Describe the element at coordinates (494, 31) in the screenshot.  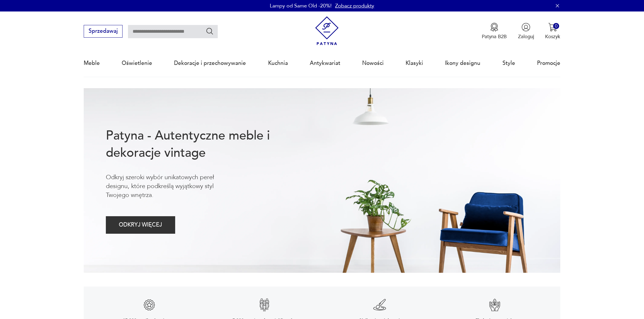
I see `a: Ikona medaluPatyna B2B` at that location.